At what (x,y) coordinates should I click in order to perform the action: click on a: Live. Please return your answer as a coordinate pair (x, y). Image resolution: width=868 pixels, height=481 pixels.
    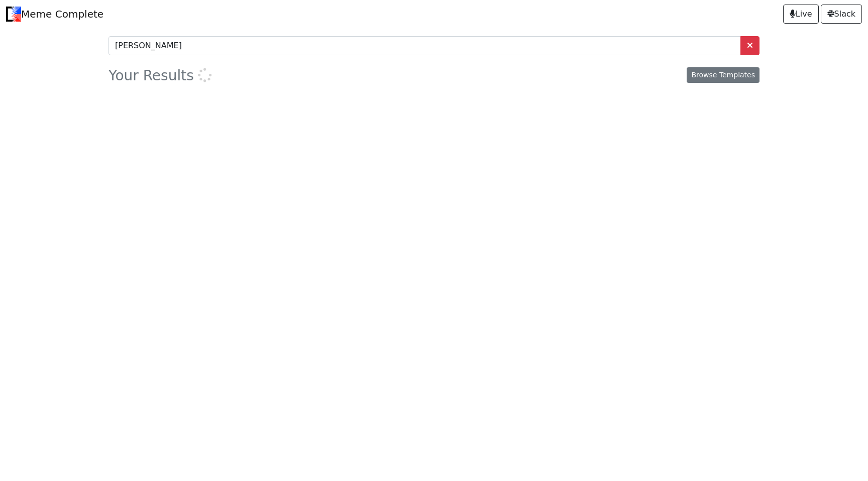
    Looking at the image, I should click on (801, 14).